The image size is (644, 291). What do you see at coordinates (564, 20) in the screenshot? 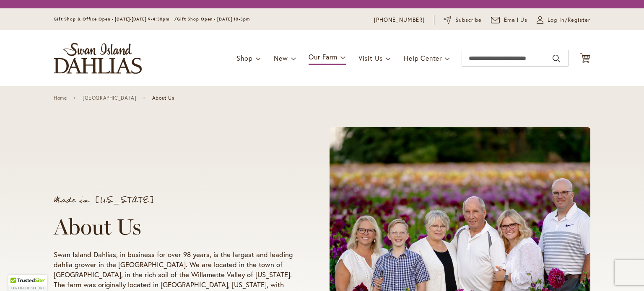
I see `a: Log In/Register` at bounding box center [564, 20].